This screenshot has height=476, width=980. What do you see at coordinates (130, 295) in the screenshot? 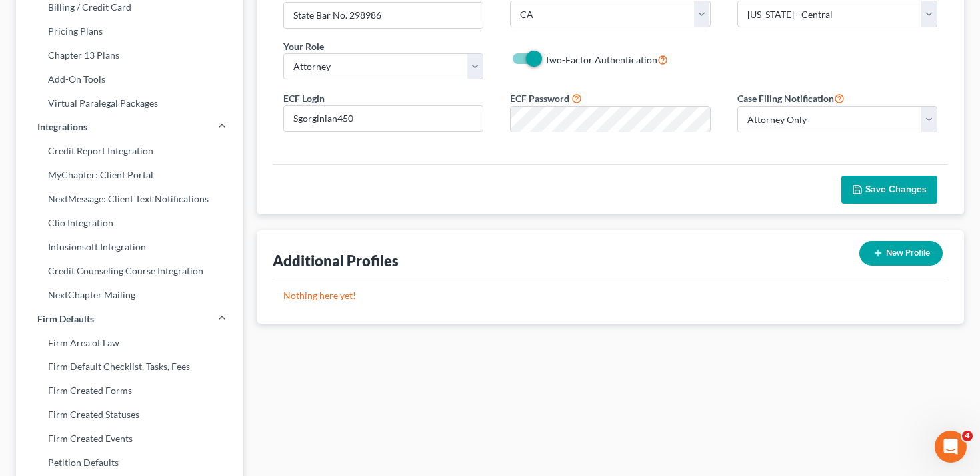
I see `a: NextChapter Mailing` at bounding box center [130, 295].